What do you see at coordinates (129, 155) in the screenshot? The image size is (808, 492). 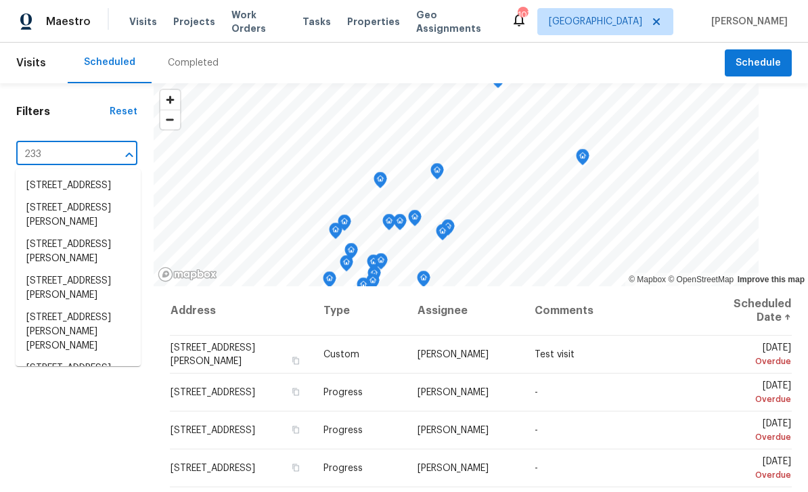 I see `button: Close` at bounding box center [129, 155].